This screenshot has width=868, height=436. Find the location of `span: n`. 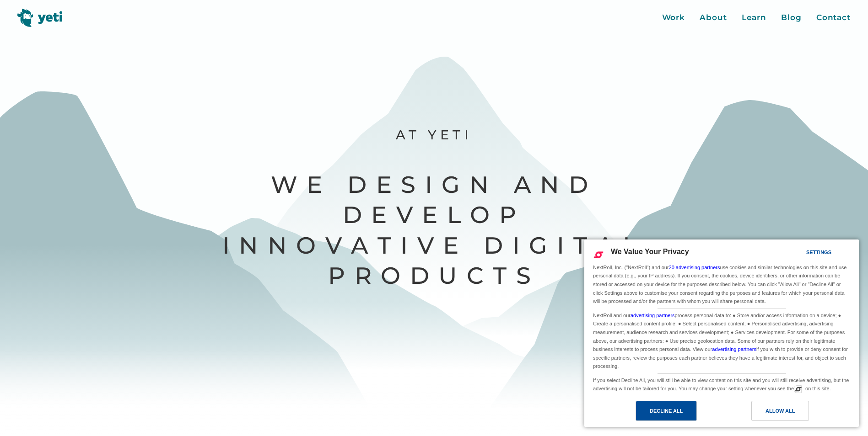

span: n is located at coordinates (253, 245).